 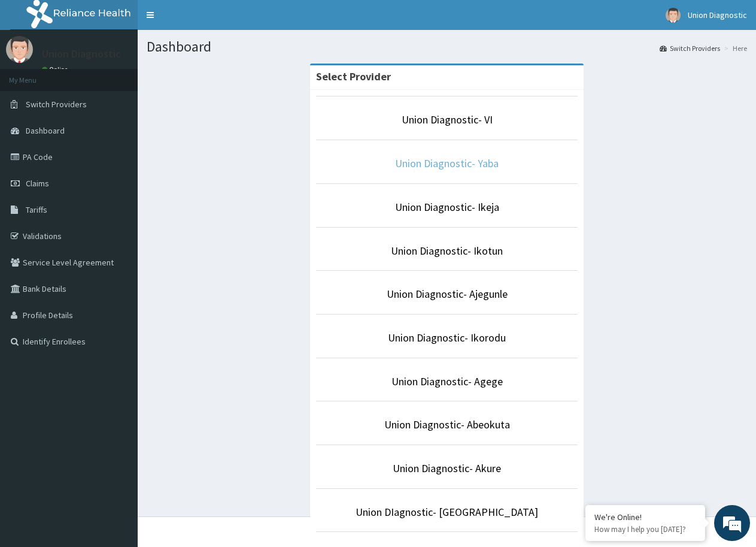 I want to click on a: Union Diagnostic- Ikorodu, so click(x=447, y=337).